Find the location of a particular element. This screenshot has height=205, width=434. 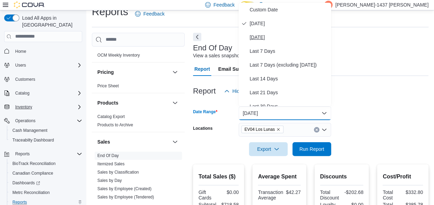

span: Products to Archive is located at coordinates (115, 125).